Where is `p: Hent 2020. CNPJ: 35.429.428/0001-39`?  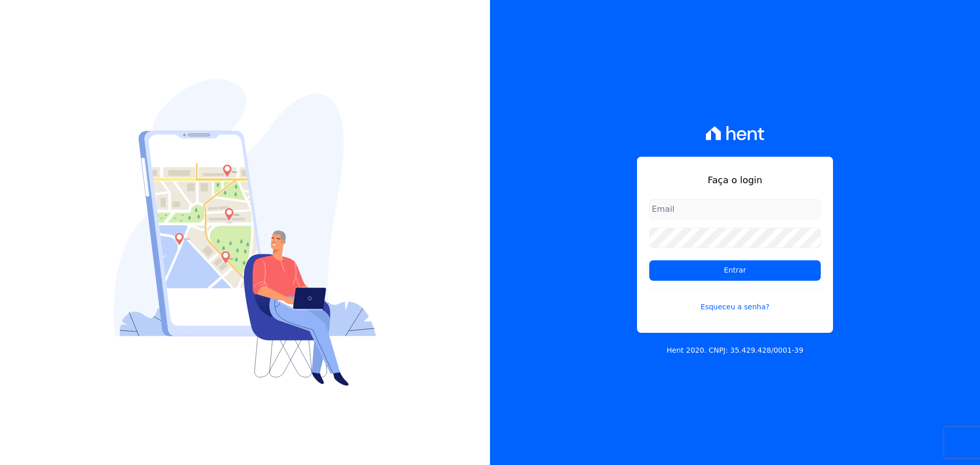 p: Hent 2020. CNPJ: 35.429.428/0001-39 is located at coordinates (735, 350).